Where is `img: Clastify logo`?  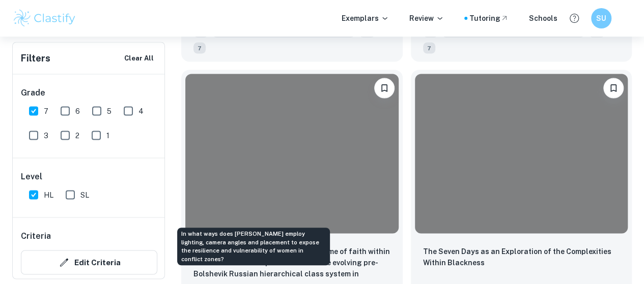
img: Clastify logo is located at coordinates (44, 18).